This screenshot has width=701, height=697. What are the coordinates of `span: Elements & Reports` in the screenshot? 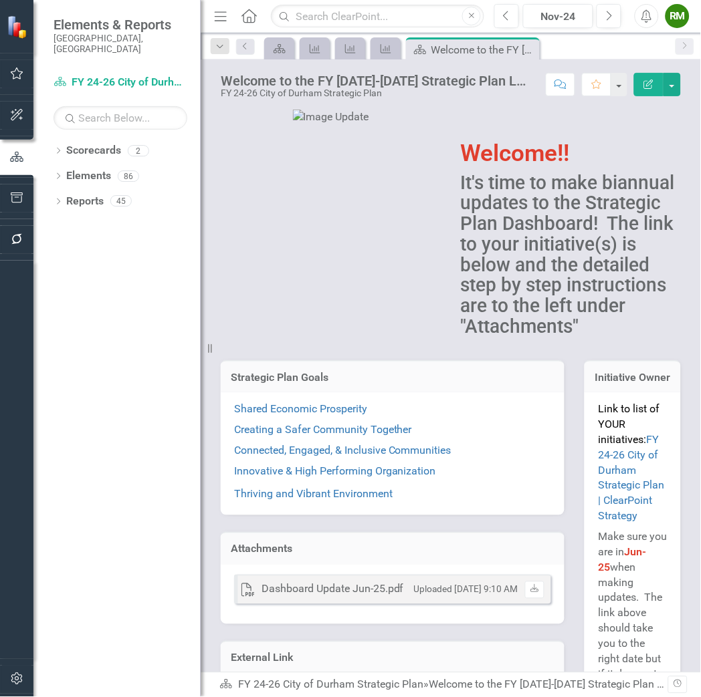 It's located at (120, 25).